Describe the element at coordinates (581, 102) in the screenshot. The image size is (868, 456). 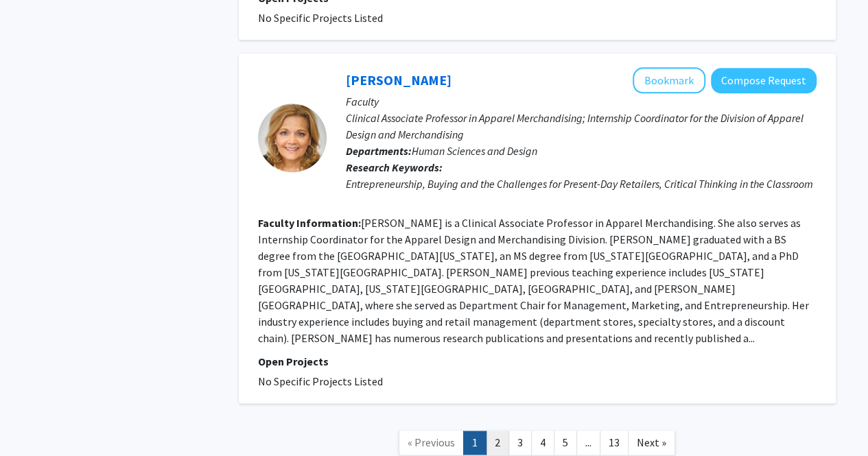
I see `p: Faculty` at that location.